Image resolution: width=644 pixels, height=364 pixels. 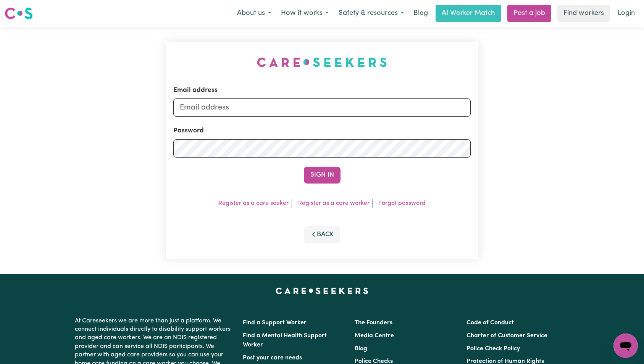 I want to click on a: Register as a care seeker, so click(x=254, y=203).